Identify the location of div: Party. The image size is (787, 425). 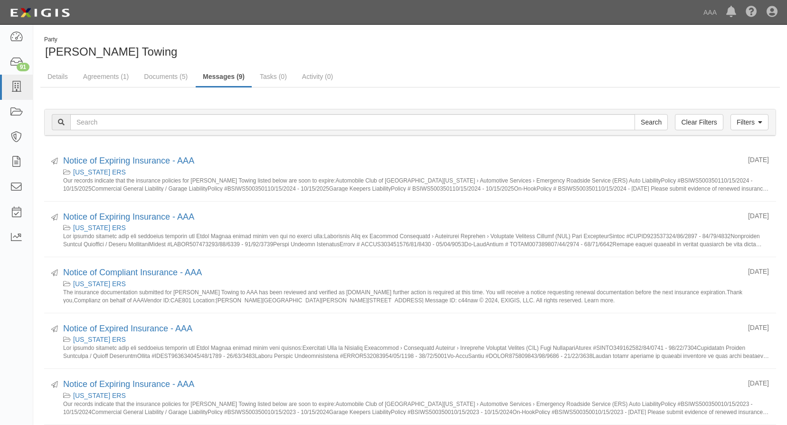
(111, 39).